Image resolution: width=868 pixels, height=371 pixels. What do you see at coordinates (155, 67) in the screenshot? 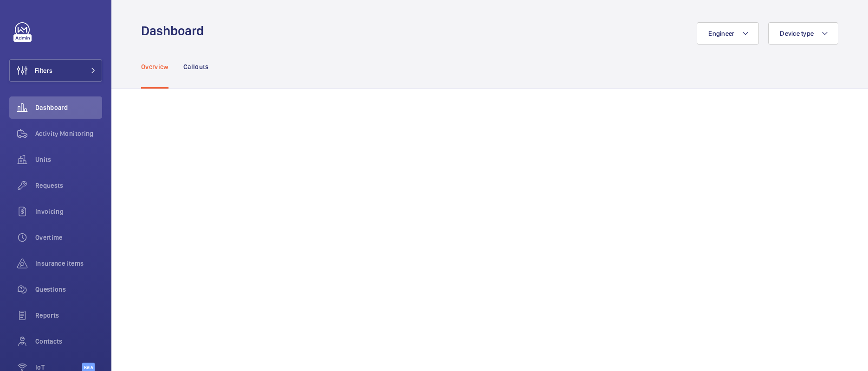
I see `p: Overview` at bounding box center [155, 67].